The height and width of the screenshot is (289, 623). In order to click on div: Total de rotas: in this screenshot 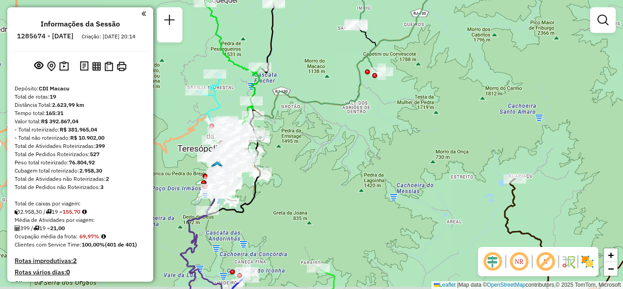, I will do `click(80, 97)`.